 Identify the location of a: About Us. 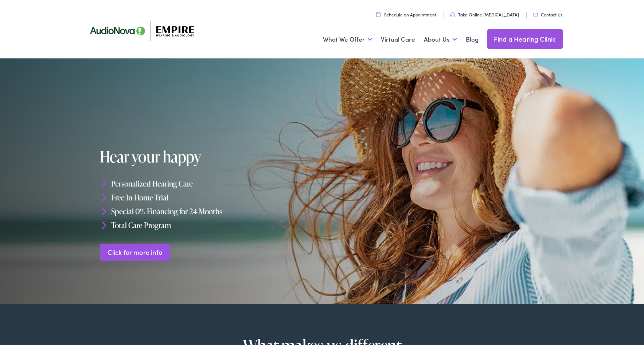
(440, 40).